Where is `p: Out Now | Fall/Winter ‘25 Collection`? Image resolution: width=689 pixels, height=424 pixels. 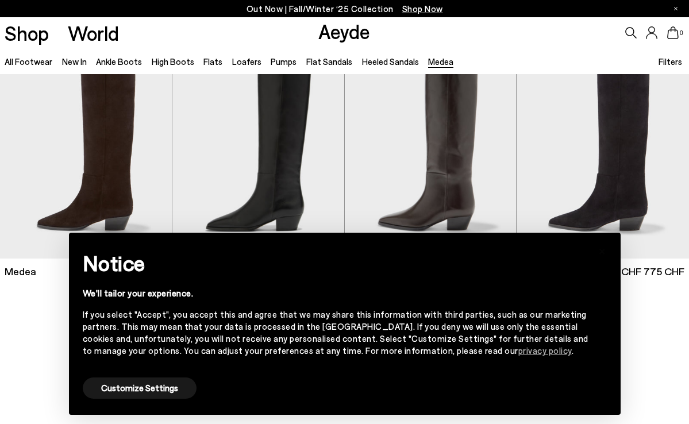 p: Out Now | Fall/Winter ‘25 Collection is located at coordinates (345, 9).